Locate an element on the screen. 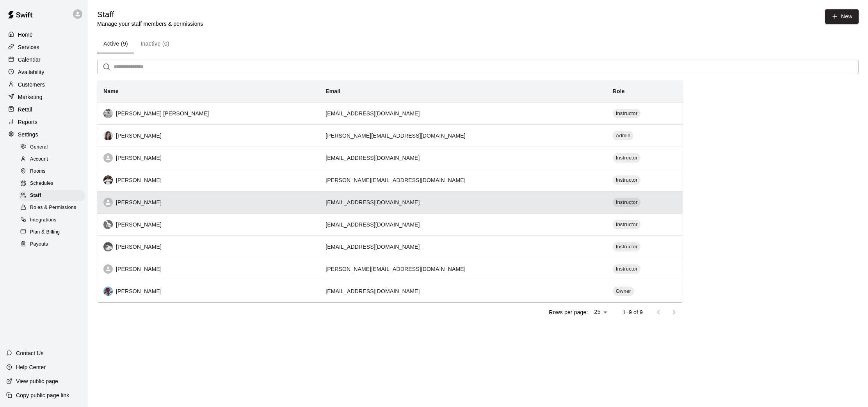 The height and width of the screenshot is (407, 868). p: Help Center is located at coordinates (31, 367).